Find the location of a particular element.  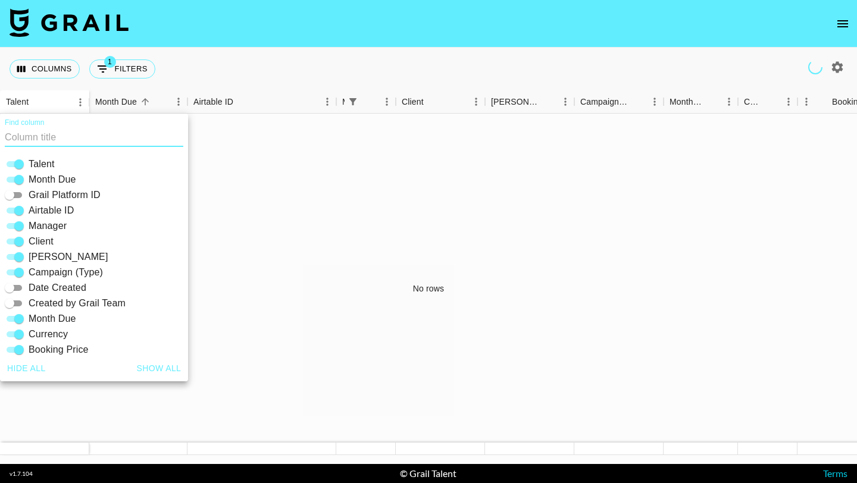

button: Hide all is located at coordinates (26, 368).